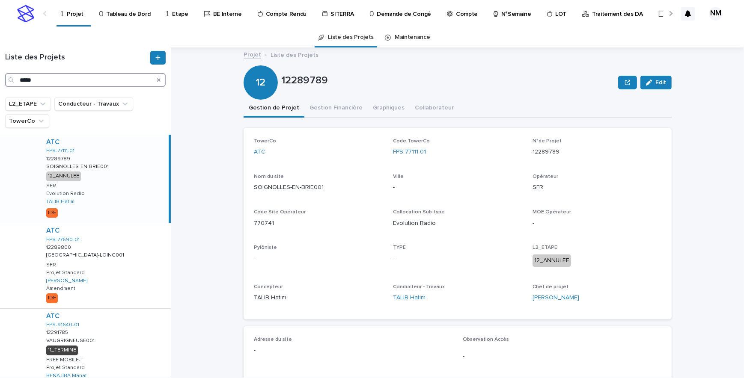 Image resolution: width=744 pixels, height=378 pixels. Describe the element at coordinates (62, 325) in the screenshot. I see `a: FPS-91640-01` at that location.